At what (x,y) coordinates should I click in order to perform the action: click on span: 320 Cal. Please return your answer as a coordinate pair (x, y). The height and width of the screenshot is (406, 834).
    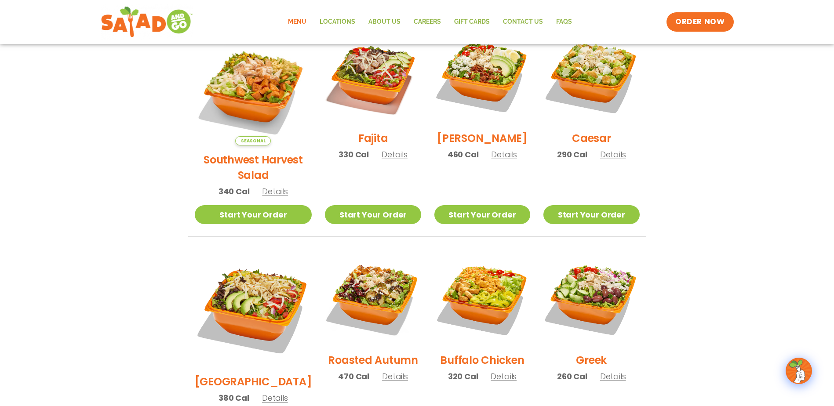
    Looking at the image, I should click on (463, 376).